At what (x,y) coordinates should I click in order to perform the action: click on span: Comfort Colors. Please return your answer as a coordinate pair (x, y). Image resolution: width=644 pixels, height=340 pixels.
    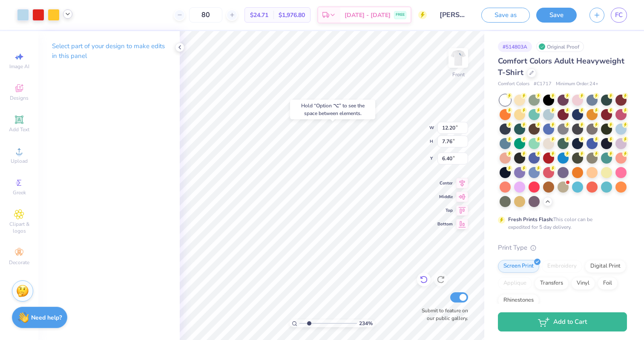
    Looking at the image, I should click on (514, 84).